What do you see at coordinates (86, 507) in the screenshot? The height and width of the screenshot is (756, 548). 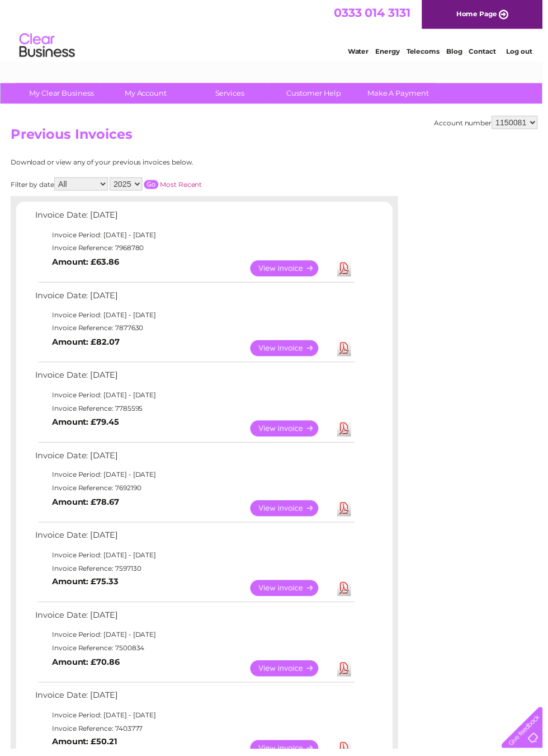 I see `b: Amount: £78.67` at bounding box center [86, 507].